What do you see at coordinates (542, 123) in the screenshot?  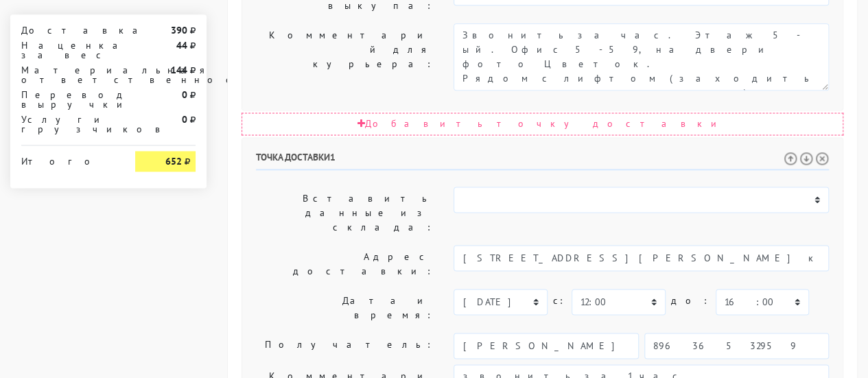 I see `div: Добавить точку доставки` at bounding box center [542, 123].